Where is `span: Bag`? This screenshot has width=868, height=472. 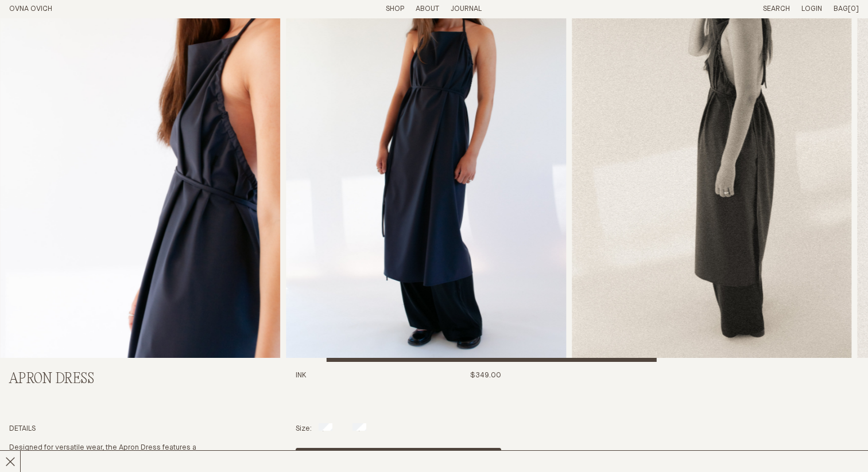
span: Bag is located at coordinates (840, 9).